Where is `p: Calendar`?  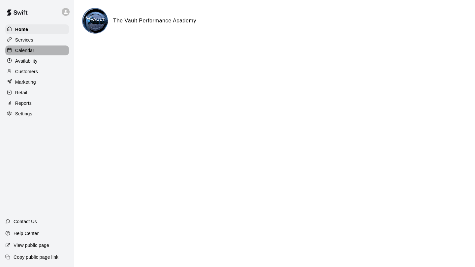 p: Calendar is located at coordinates (25, 50).